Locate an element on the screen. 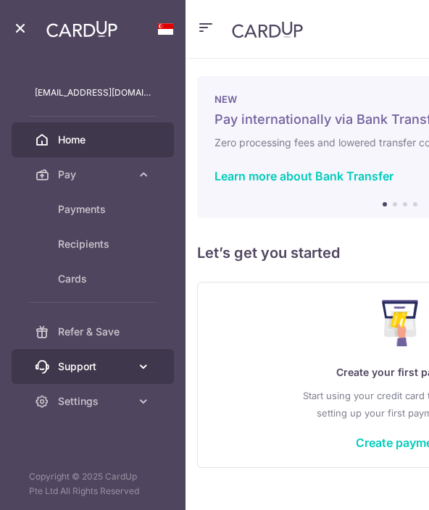  span: Settings is located at coordinates (94, 402).